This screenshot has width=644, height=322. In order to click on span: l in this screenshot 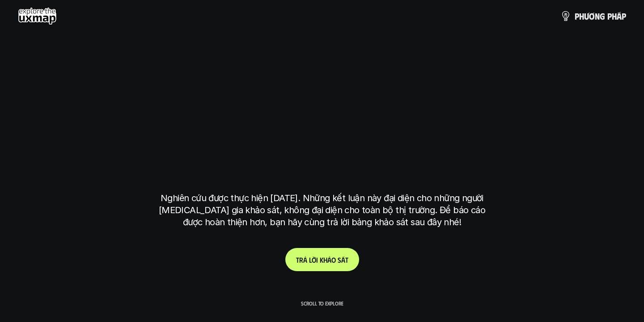, I will do `click(310, 260)`.